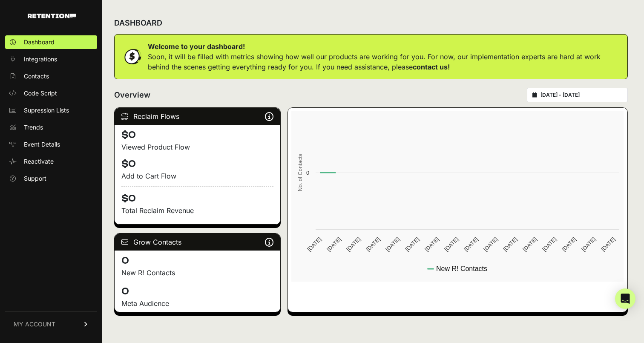 The width and height of the screenshot is (644, 343). I want to click on span: Integrations, so click(40, 59).